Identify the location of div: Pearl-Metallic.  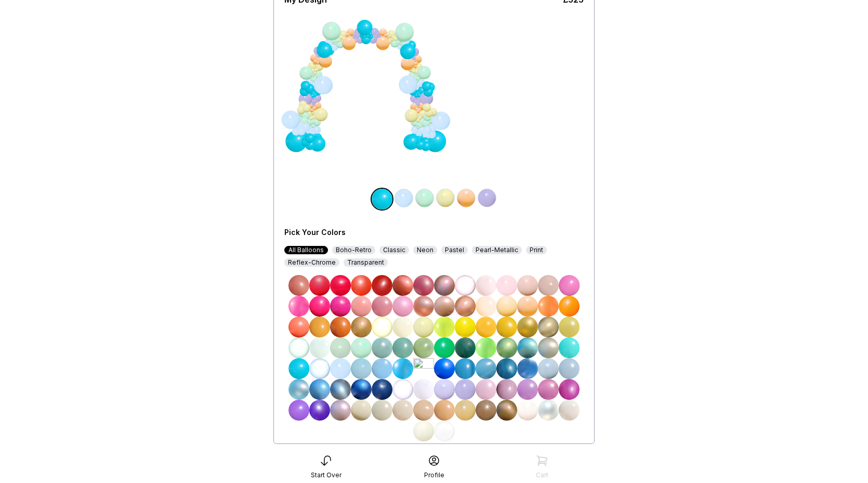
(497, 250).